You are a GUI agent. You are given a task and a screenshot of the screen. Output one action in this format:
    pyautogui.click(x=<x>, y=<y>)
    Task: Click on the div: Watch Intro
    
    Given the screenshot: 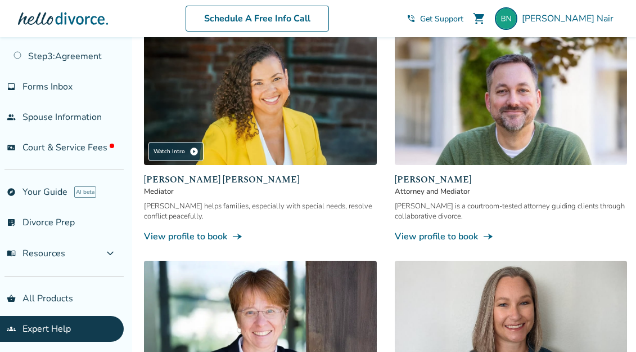 What is the action you would take?
    pyautogui.click(x=176, y=151)
    